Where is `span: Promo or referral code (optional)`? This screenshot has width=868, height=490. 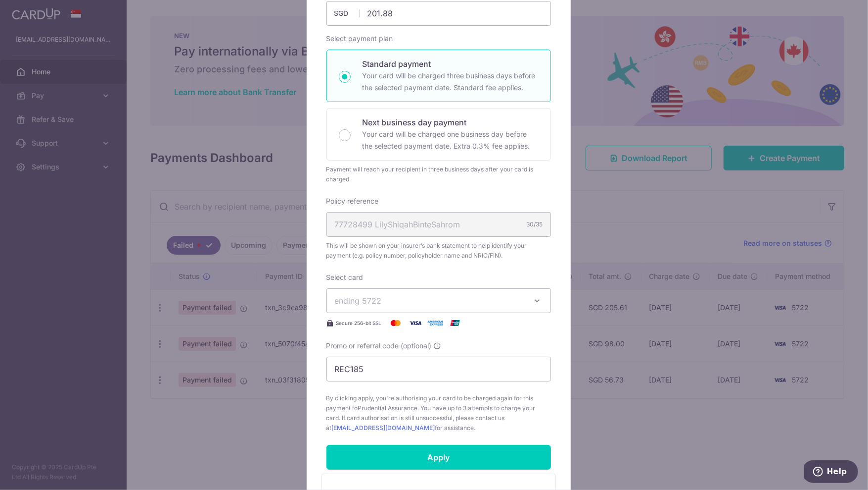
span: Promo or referral code (optional) is located at coordinates (379, 346).